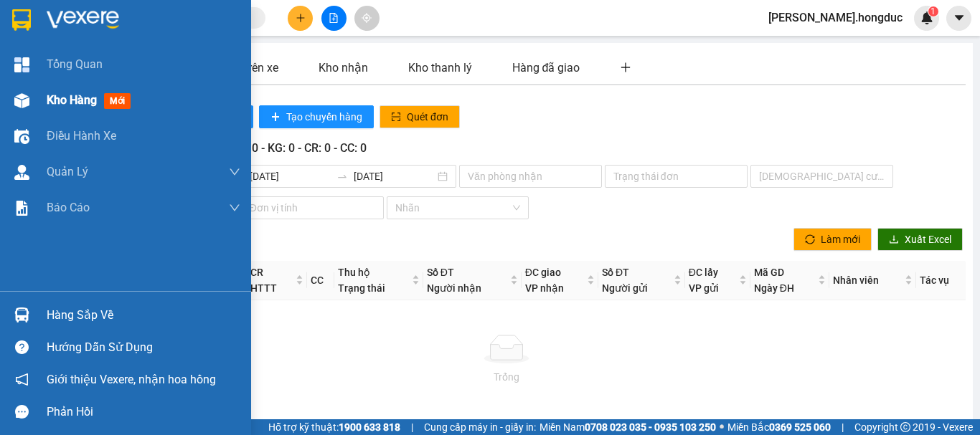 This screenshot has width=980, height=435. I want to click on strong: 0708 023 035 - 0935 103 250, so click(650, 427).